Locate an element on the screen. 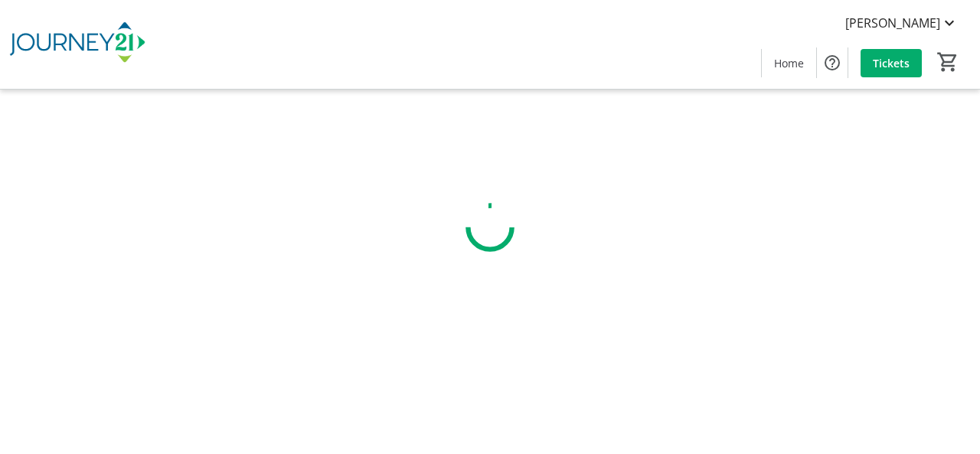 This screenshot has width=980, height=454. a: Tickets is located at coordinates (891, 63).